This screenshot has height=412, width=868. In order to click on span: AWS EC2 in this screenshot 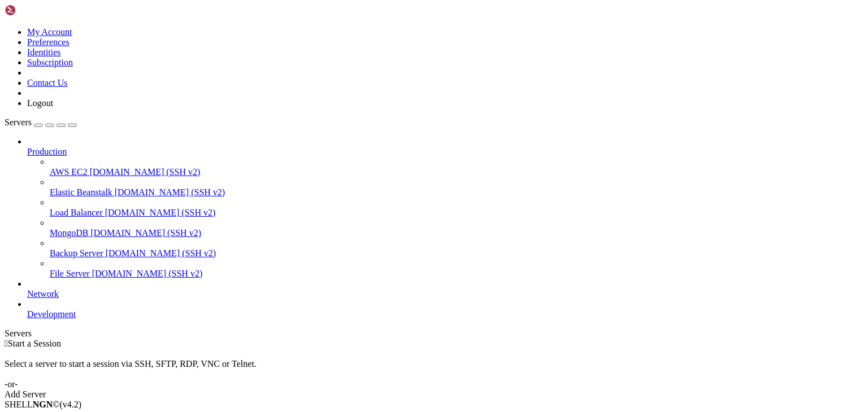, I will do `click(69, 172)`.